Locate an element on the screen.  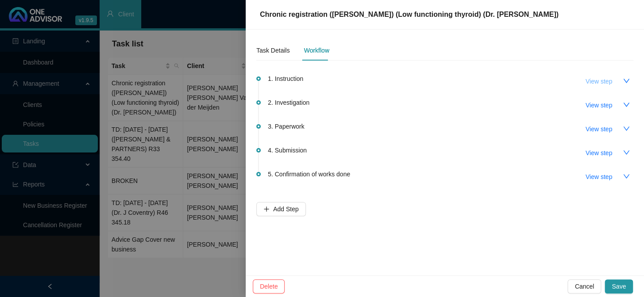
span: 3. Paperwork is located at coordinates (286, 126).